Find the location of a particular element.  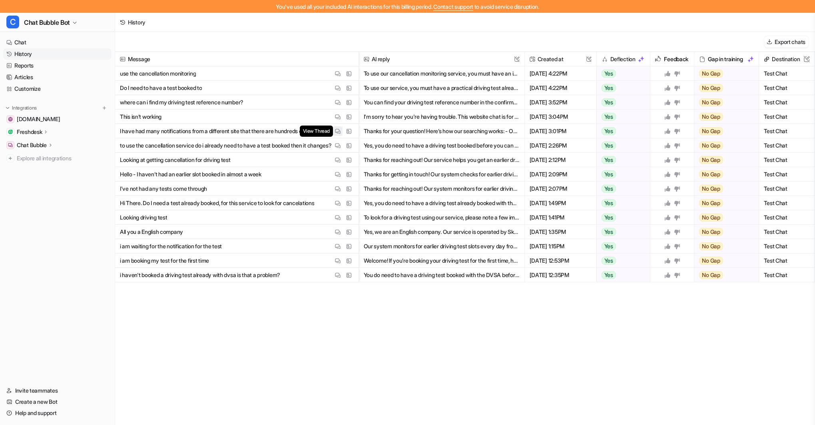

img: explore all integrations is located at coordinates (10, 158).